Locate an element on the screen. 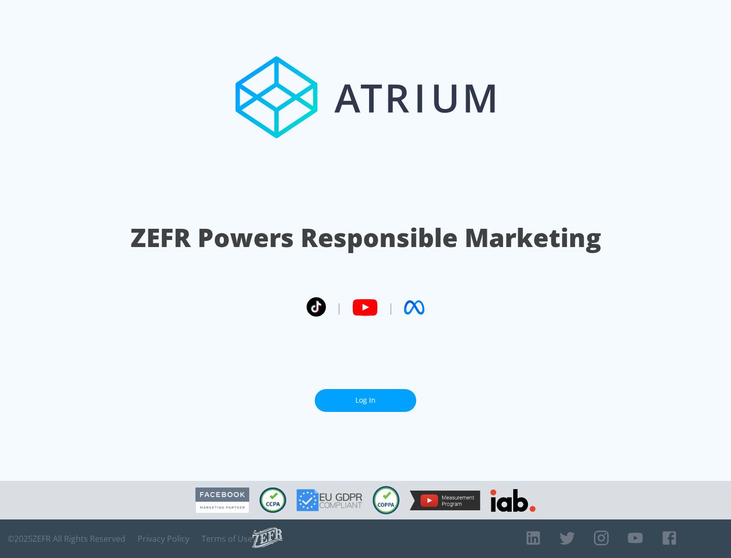 Image resolution: width=731 pixels, height=558 pixels. a: Terms of Use is located at coordinates (227, 539).